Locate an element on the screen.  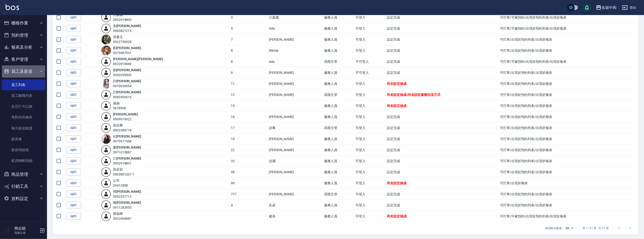
td: 瓦皮 is located at coordinates (295, 205).